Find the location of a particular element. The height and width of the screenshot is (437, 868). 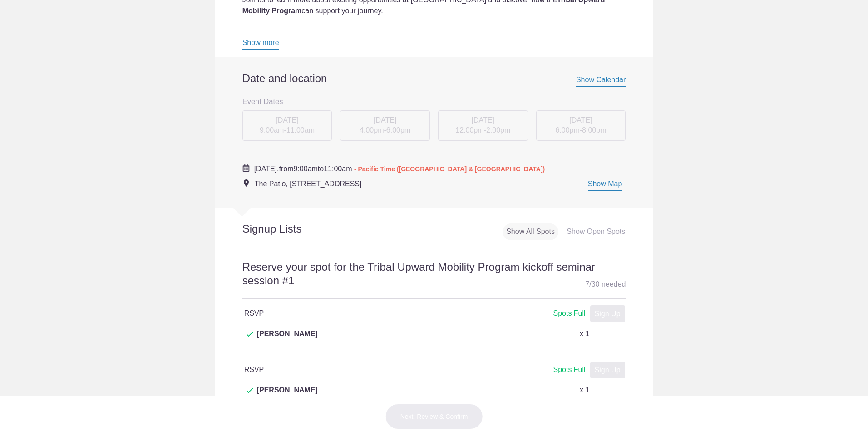

span: from to is located at coordinates (399, 169).